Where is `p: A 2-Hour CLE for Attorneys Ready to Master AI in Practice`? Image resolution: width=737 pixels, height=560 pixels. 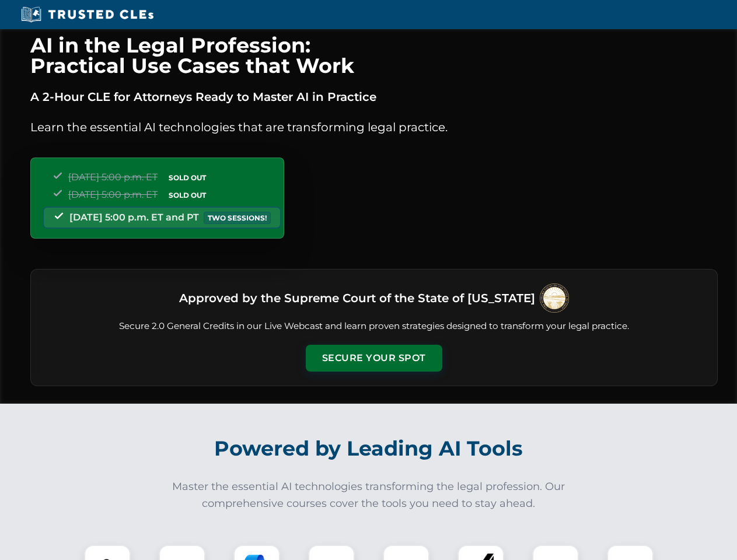 p: A 2-Hour CLE for Attorneys Ready to Master AI in Practice is located at coordinates (374, 97).